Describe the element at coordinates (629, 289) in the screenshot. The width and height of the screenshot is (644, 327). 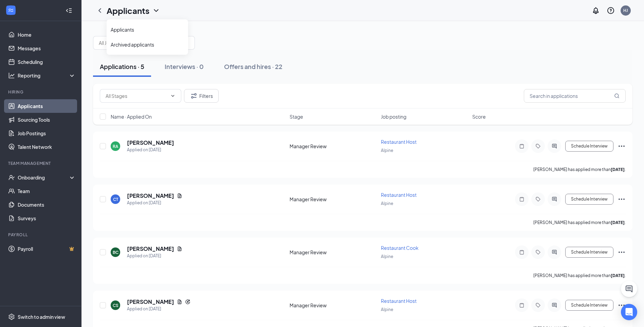
I see `svg: ChatActive` at that location.